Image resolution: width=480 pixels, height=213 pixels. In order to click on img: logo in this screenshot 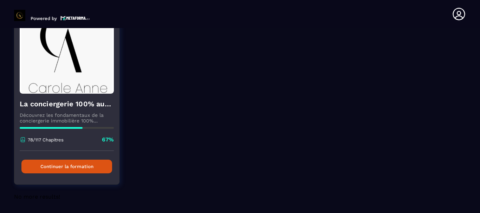, I will do `click(75, 18)`.